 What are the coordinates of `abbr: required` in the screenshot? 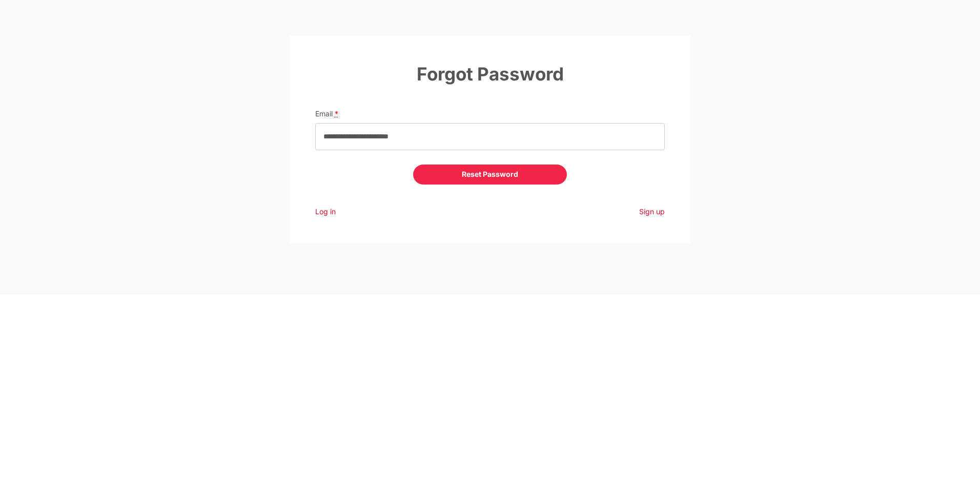 It's located at (336, 113).